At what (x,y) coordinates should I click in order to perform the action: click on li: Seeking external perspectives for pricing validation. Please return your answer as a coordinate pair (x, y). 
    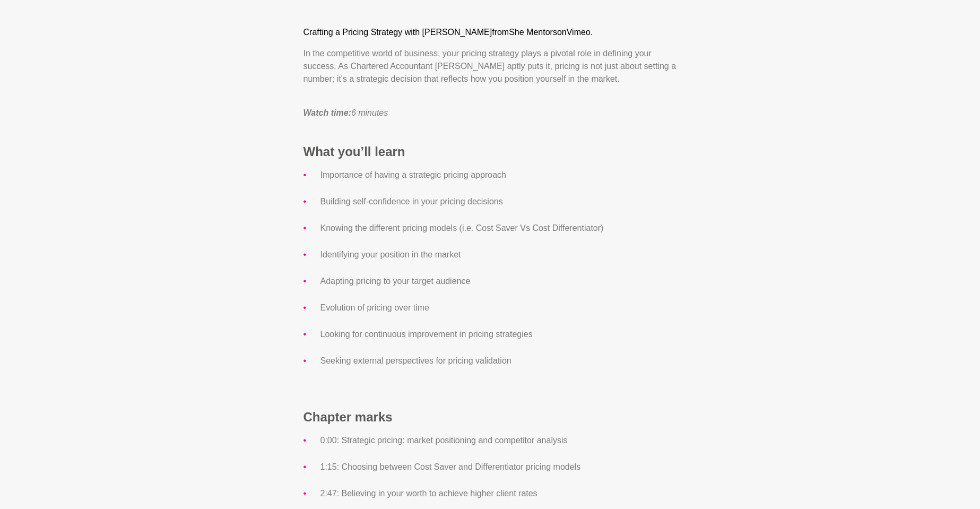
    Looking at the image, I should click on (498, 361).